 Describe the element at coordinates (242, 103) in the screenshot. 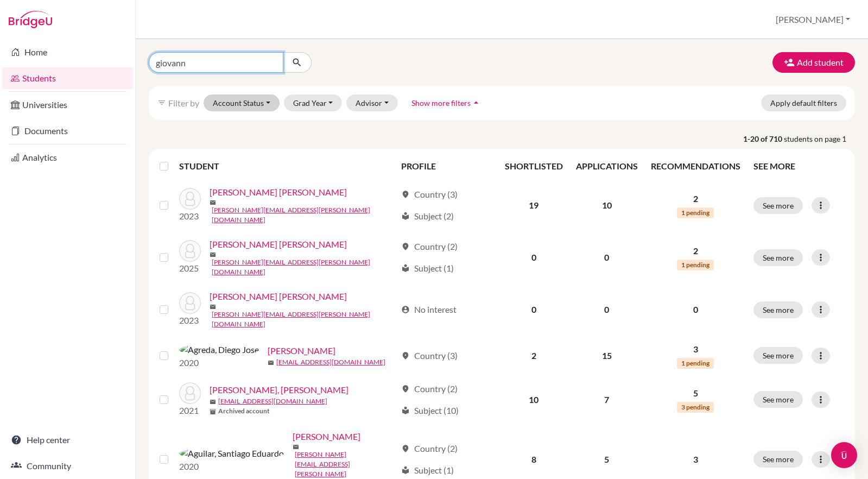

I see `button: Account Status` at that location.